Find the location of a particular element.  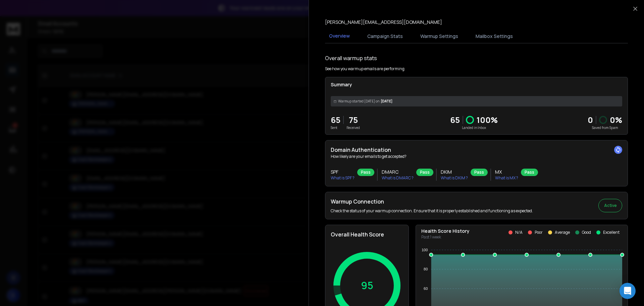

strong: 0 is located at coordinates (590, 120).